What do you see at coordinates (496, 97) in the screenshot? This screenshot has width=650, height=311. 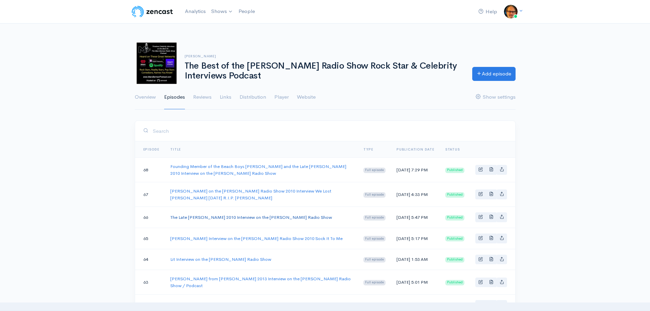 I see `a: Show settings` at bounding box center [496, 97].